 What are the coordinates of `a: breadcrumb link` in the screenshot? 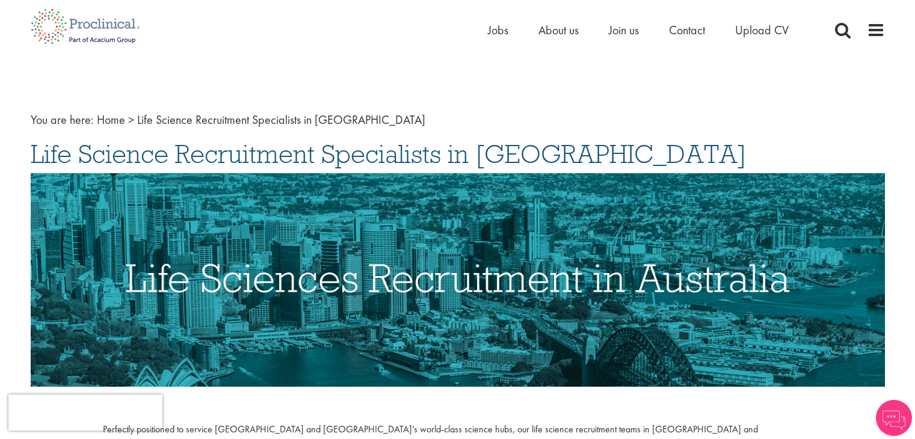 It's located at (111, 120).